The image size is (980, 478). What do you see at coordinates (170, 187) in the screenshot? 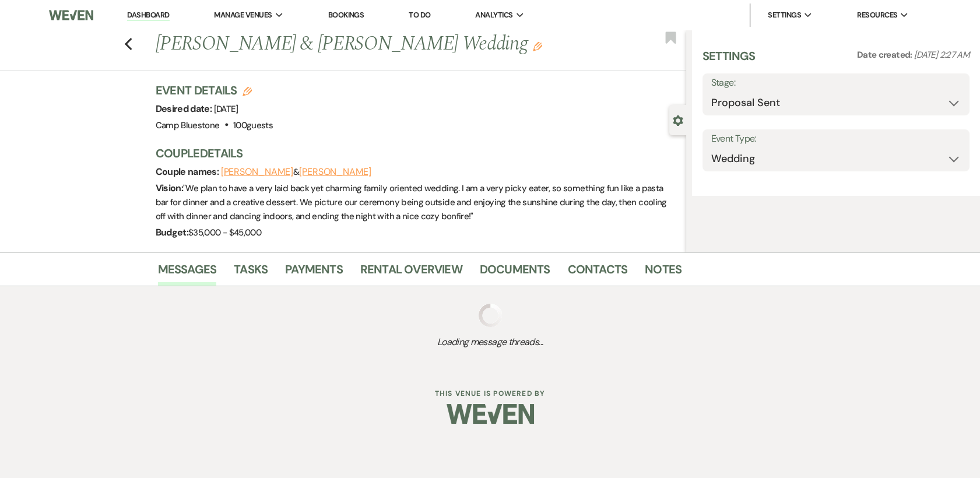
I see `span: Vision:` at bounding box center [170, 187].